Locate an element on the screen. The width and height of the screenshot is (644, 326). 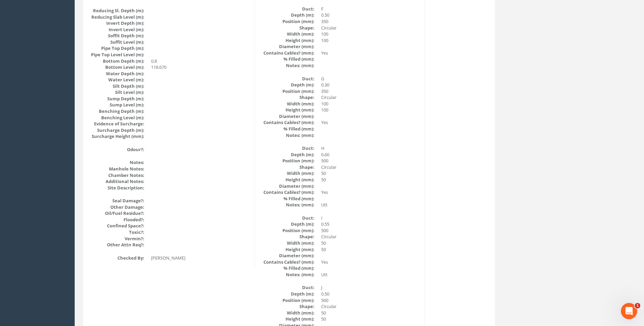
dd: 0.8 is located at coordinates (200, 61).